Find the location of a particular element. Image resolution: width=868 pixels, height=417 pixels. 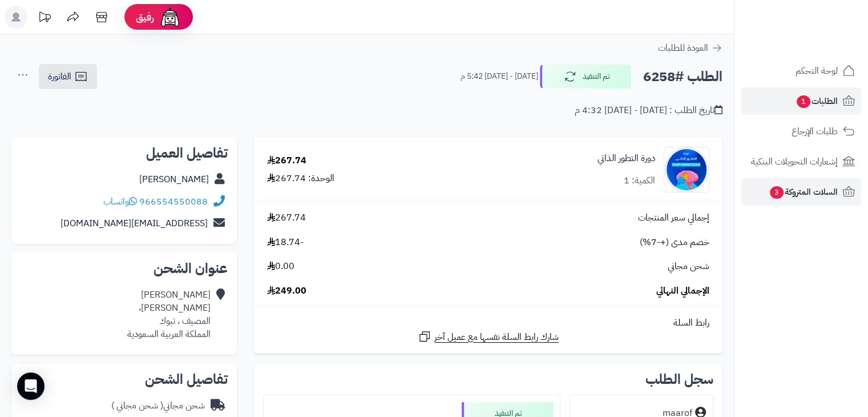

span: لوحة التحكم is located at coordinates (817, 71).